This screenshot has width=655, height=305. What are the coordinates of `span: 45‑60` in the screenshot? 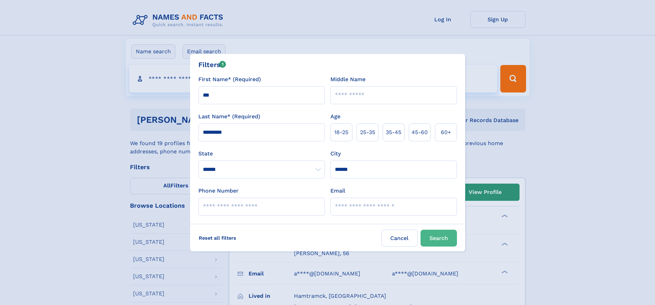 It's located at (419, 132).